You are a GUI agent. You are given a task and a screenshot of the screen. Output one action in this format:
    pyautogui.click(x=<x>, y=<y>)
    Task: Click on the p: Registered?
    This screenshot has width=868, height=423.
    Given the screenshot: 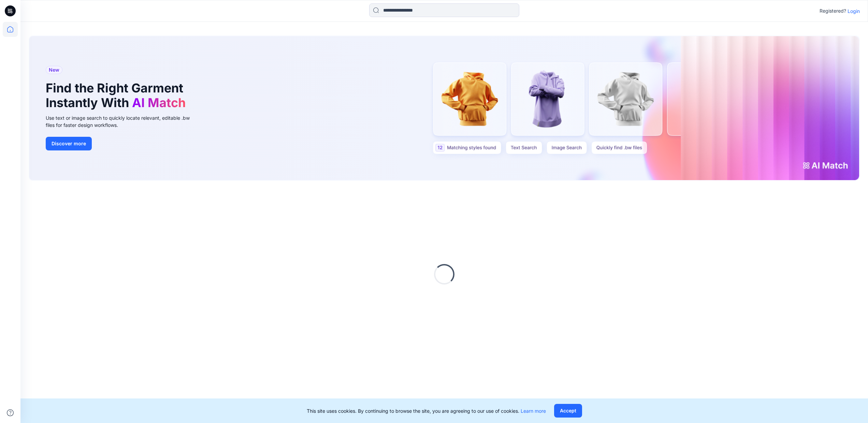 What is the action you would take?
    pyautogui.click(x=833, y=11)
    